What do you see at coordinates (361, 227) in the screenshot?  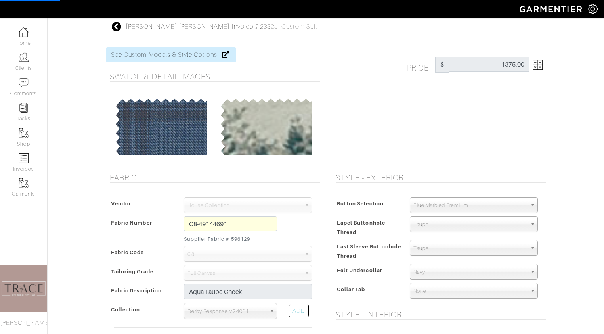 I see `span: Lapel Buttonhole Thread` at bounding box center [361, 227].